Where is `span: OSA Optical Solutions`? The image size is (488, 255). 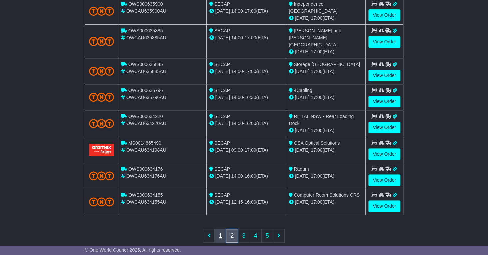
span: OSA Optical Solutions is located at coordinates (316, 143).